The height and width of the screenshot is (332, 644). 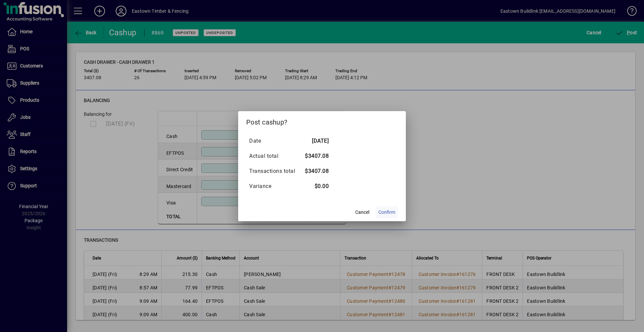 What do you see at coordinates (362, 212) in the screenshot?
I see `span: Cancel` at bounding box center [362, 212].